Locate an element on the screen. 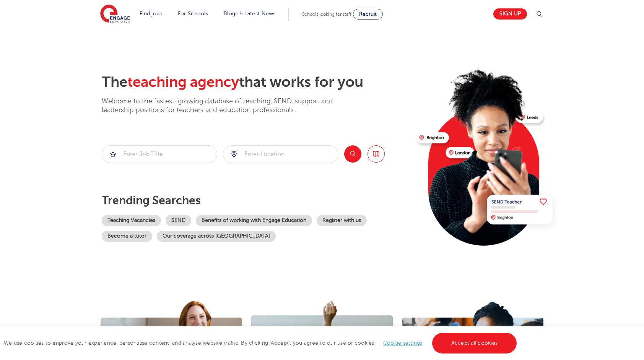  a: Teaching Vacancies is located at coordinates (131, 220).